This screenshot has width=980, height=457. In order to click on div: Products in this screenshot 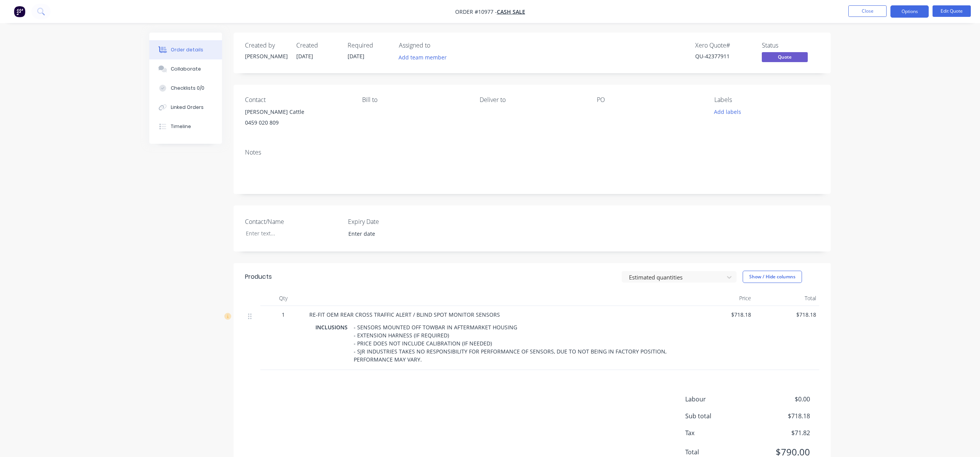, I will do `click(258, 276)`.